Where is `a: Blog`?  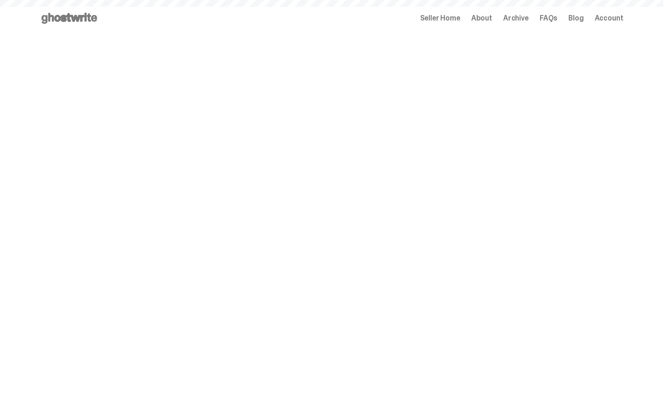 a: Blog is located at coordinates (576, 18).